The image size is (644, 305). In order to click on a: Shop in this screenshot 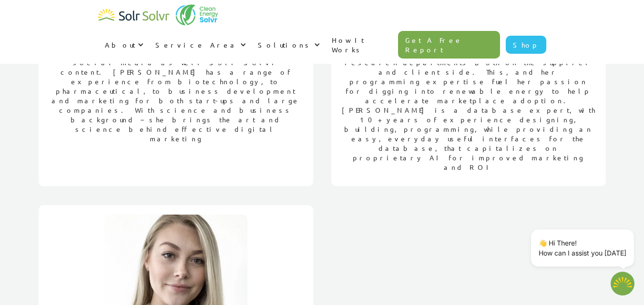, I will do `click(526, 45)`.